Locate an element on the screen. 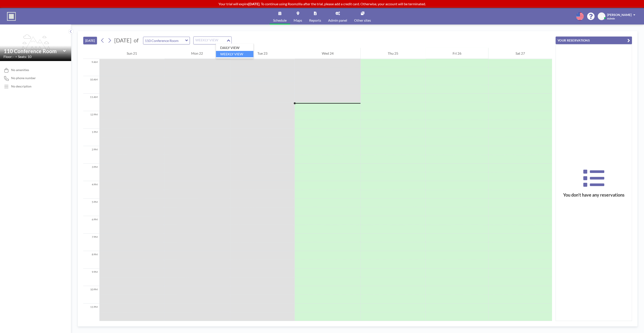 Image resolution: width=644 pixels, height=333 pixels. div: 10 PM is located at coordinates (91, 295).